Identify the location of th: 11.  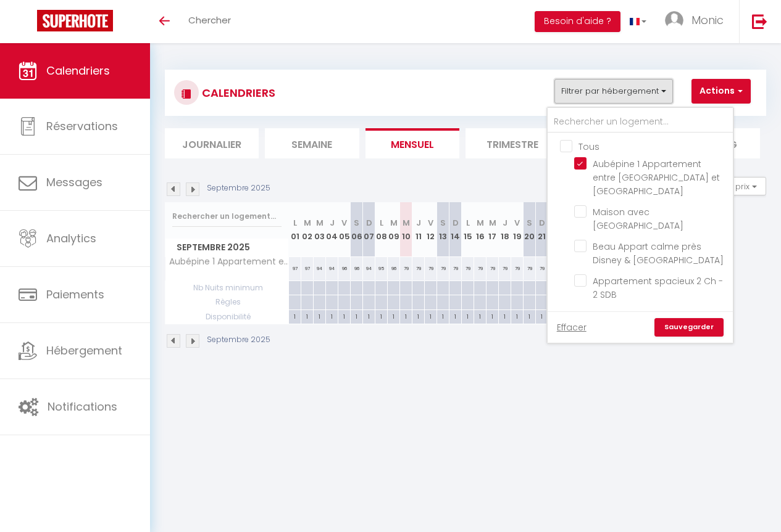
(419, 230).